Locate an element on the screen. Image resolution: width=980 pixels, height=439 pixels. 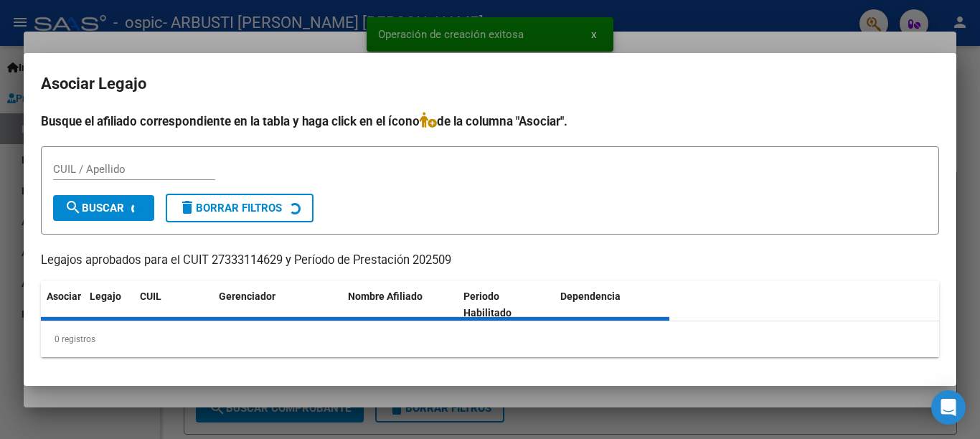
span: Asociar is located at coordinates (64, 296).